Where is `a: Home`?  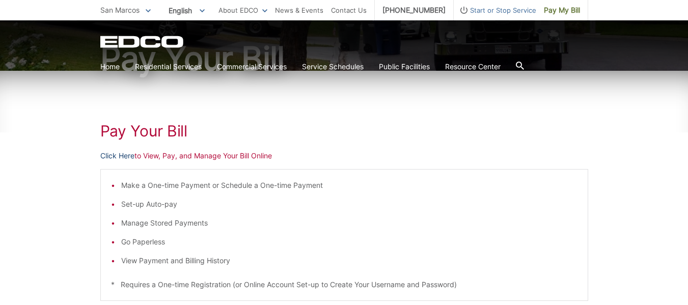
a: Home is located at coordinates (110, 67).